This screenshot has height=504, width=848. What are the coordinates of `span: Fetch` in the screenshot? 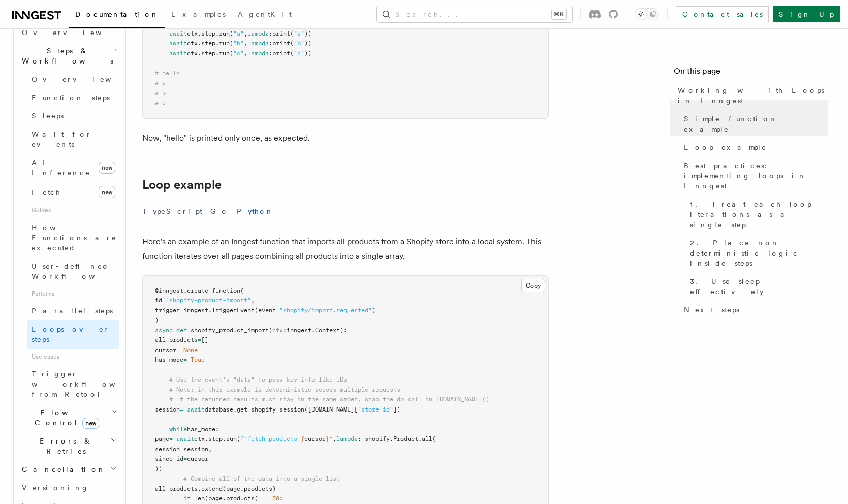 It's located at (46, 192).